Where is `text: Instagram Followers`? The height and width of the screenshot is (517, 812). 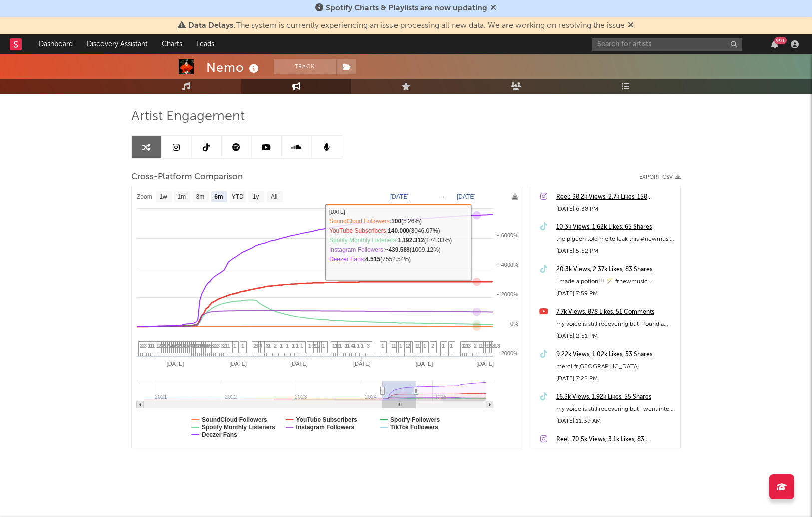 text: Instagram Followers is located at coordinates (325, 427).